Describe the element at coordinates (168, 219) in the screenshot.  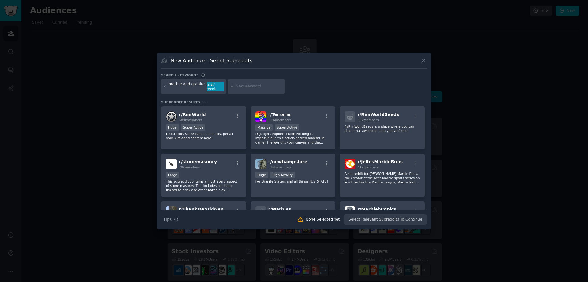
I see `span: Tips` at that location.